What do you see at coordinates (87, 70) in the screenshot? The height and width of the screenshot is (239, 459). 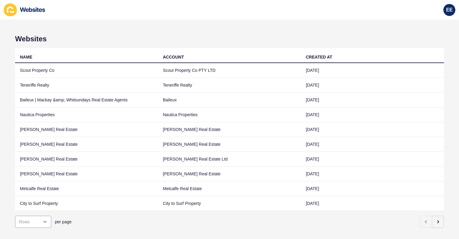 I see `td: Scout Property Co` at bounding box center [87, 70].